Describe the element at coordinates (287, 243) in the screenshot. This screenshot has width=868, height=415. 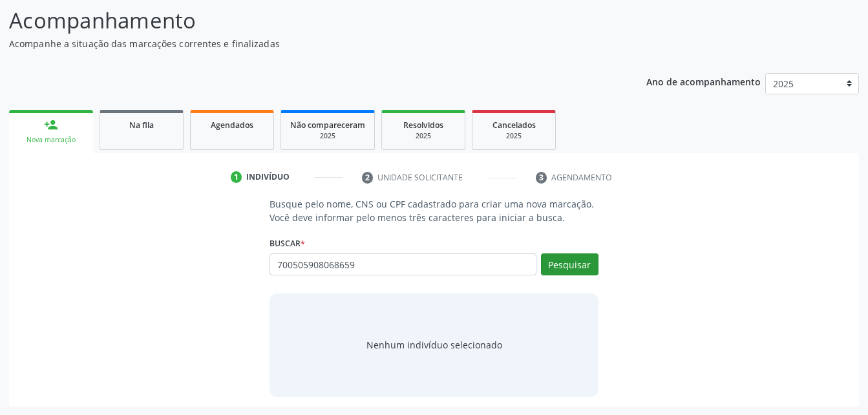
I see `label: Buscar` at that location.